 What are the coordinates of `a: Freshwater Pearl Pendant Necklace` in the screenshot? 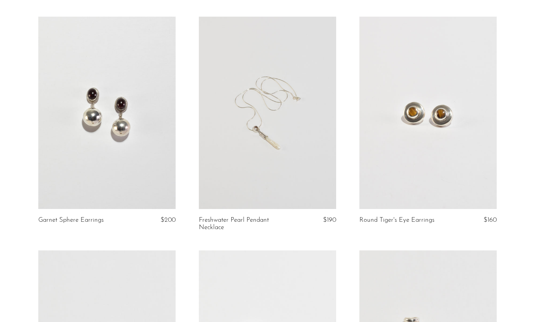 It's located at (245, 224).